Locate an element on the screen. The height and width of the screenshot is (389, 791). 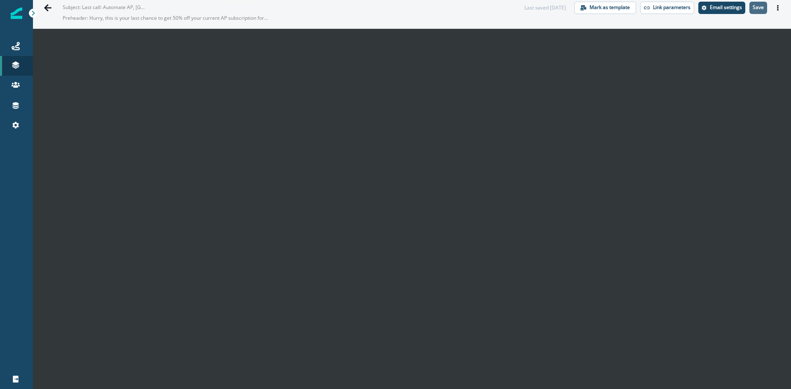
button: Mark as template is located at coordinates (605, 8).